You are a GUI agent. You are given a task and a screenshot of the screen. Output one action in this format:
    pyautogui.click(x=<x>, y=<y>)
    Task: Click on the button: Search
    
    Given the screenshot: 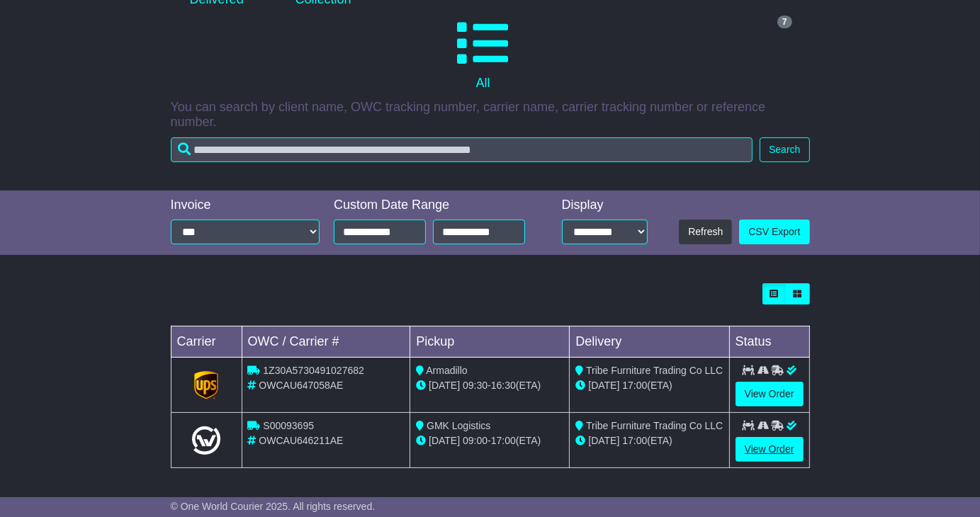 What is the action you would take?
    pyautogui.click(x=784, y=150)
    